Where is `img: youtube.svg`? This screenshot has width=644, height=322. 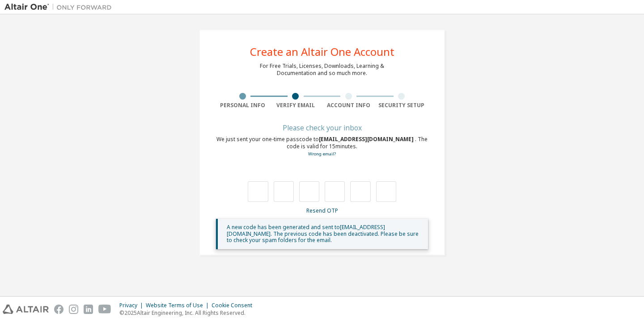 img: youtube.svg is located at coordinates (105, 309).